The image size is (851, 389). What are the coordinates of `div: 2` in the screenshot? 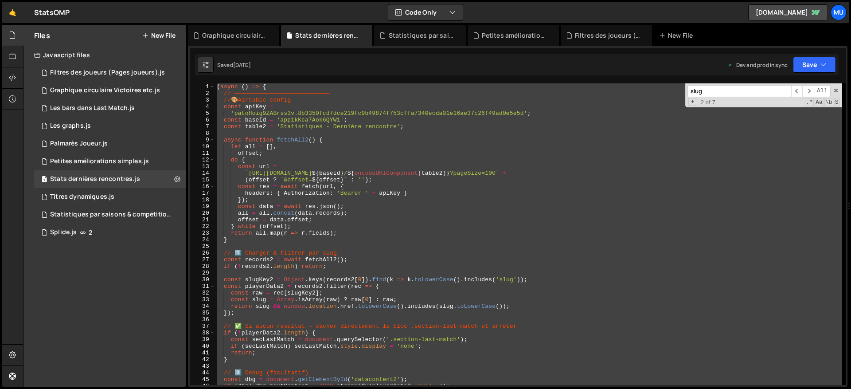 It's located at (202, 93).